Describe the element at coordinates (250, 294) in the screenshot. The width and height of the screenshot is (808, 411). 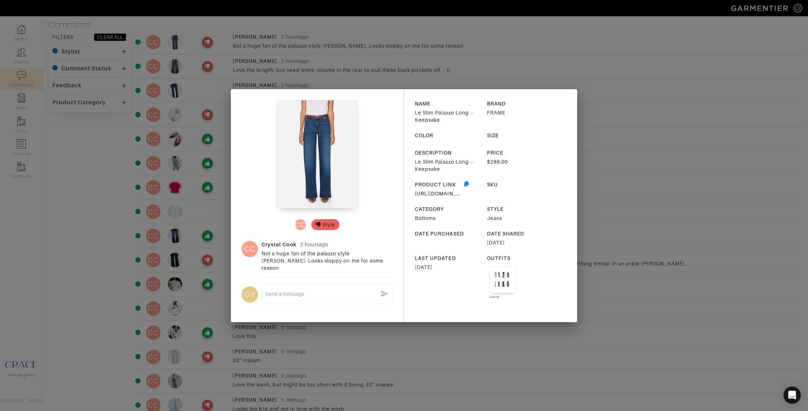
I see `div: GV` at that location.